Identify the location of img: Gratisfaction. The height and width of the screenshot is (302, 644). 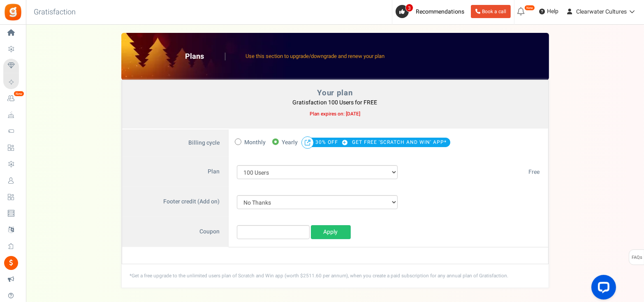
(13, 12).